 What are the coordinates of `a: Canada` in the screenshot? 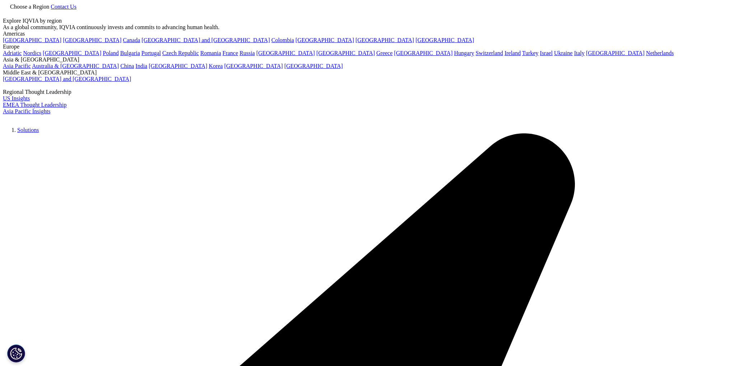 It's located at (131, 40).